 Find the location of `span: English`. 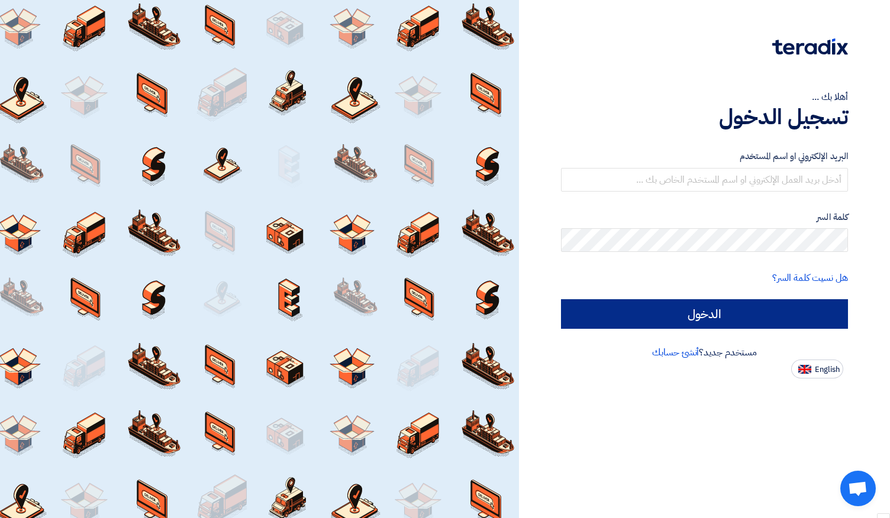

span: English is located at coordinates (827, 370).